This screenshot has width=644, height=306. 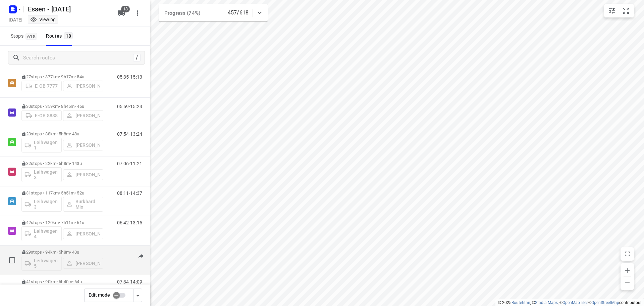 What do you see at coordinates (62, 252) in the screenshot?
I see `p: 29 stops • 94km • 5h8m • 40u` at bounding box center [62, 252].